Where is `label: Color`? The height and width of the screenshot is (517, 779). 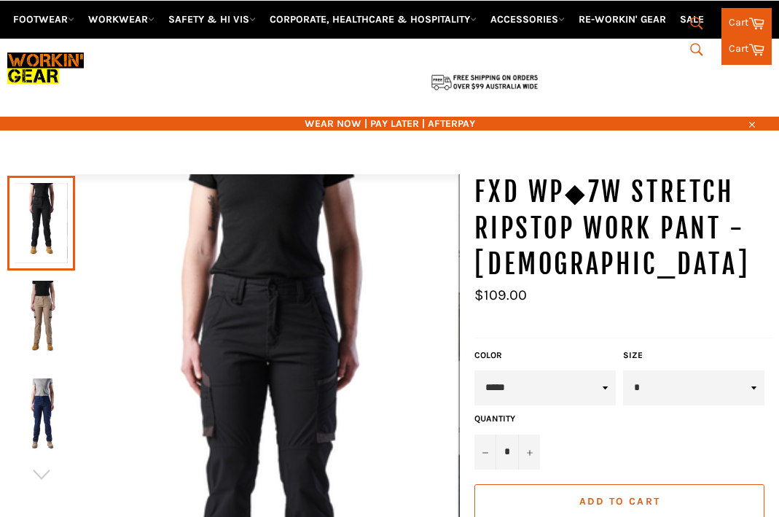 label: Color is located at coordinates (545, 355).